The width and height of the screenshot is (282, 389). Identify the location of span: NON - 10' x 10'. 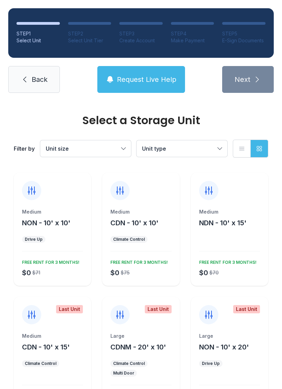
(46, 223).